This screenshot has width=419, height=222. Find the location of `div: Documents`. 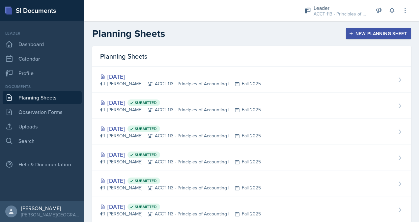

div: Documents is located at coordinates (42, 87).